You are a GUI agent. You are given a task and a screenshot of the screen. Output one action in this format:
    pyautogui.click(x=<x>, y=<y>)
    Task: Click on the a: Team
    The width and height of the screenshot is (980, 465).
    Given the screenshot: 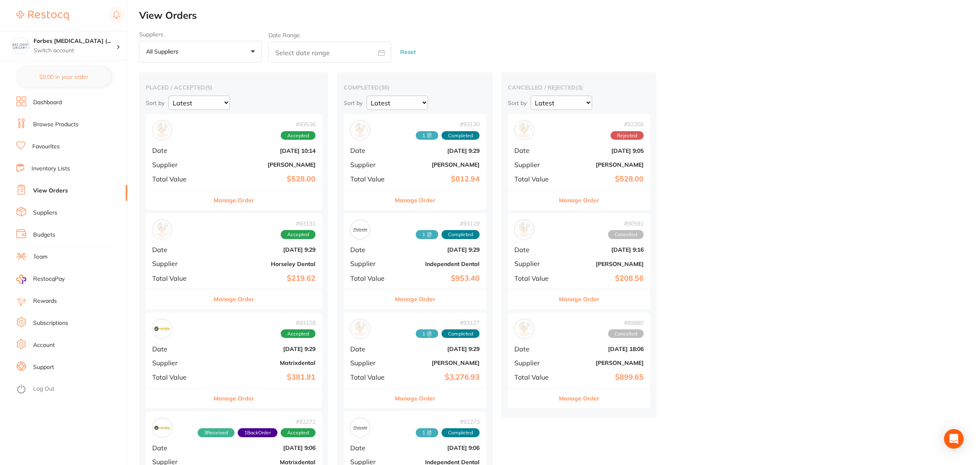 What is the action you would take?
    pyautogui.click(x=40, y=257)
    